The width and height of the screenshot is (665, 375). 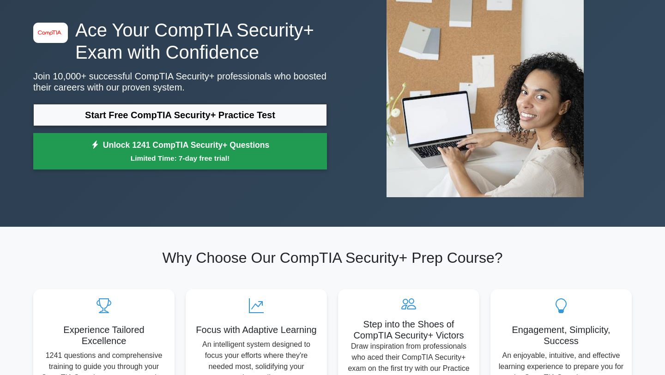 What do you see at coordinates (104, 335) in the screenshot?
I see `h5: Experience Tailored Excellence` at bounding box center [104, 335].